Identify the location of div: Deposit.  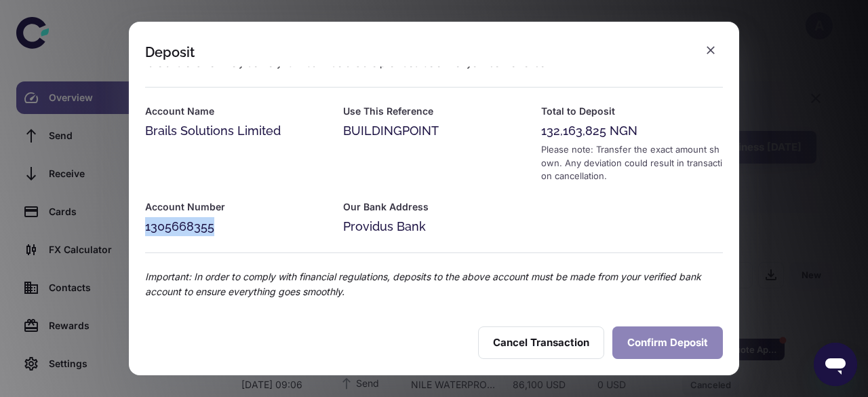
(169, 52).